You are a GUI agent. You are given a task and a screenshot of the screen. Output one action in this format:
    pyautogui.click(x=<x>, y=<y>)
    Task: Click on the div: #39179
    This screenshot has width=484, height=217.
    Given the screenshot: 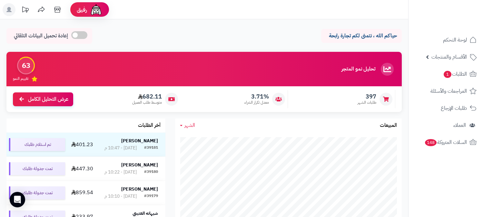 What is the action you would take?
    pyautogui.click(x=151, y=197)
    